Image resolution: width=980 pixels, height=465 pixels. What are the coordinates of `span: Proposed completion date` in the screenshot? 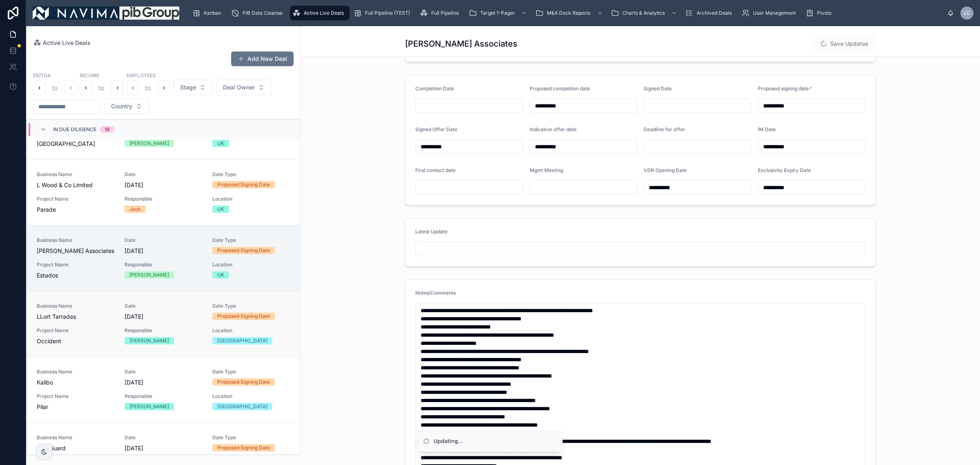 It's located at (560, 88).